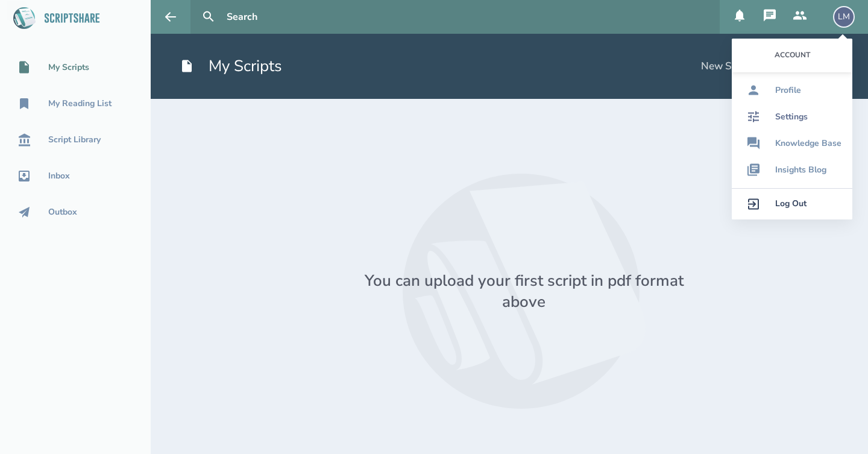 Image resolution: width=868 pixels, height=454 pixels. I want to click on div: Account, so click(792, 56).